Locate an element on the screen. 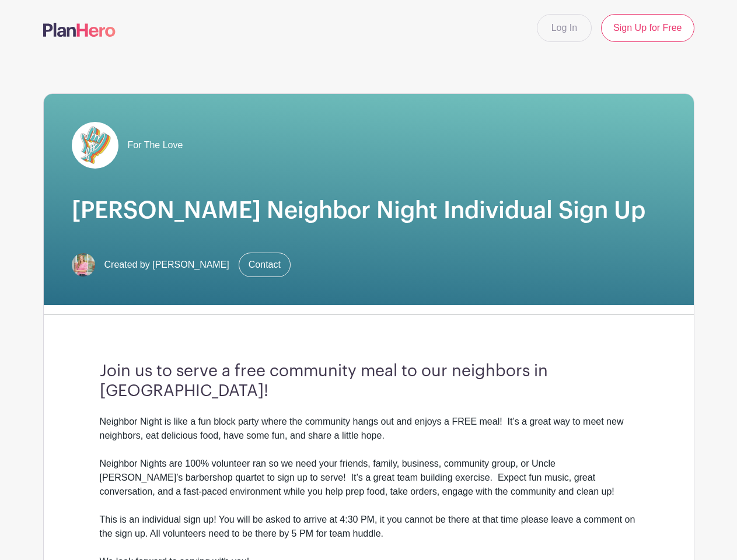  div: Neighbor Night is like a fun block party where the community hangs out and enjoys a FREE meal! It... is located at coordinates (369, 429).